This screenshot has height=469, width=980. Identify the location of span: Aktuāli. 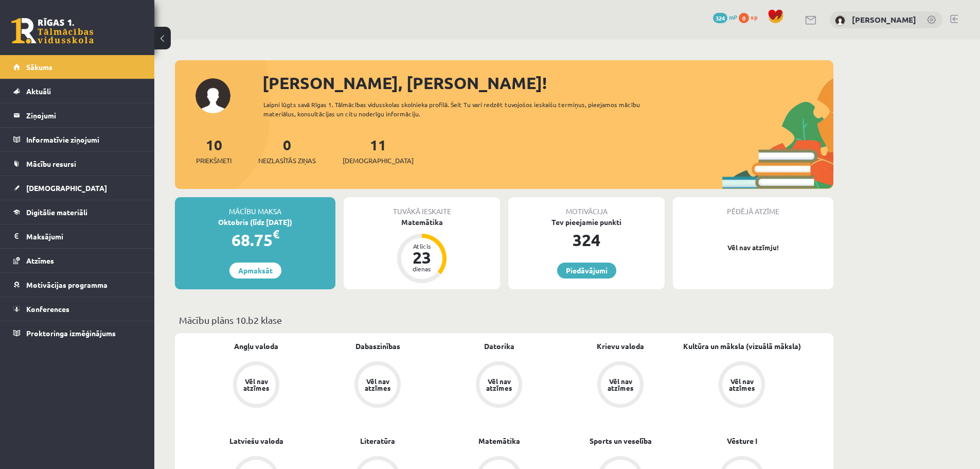
(39, 91).